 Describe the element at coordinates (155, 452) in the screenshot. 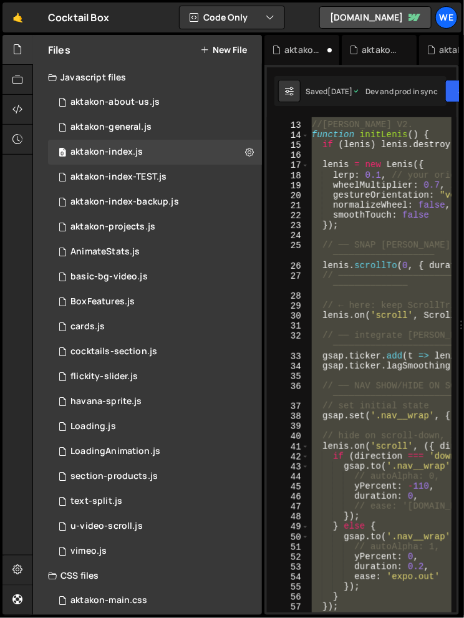

I see `div: 12094/30492.js` at that location.